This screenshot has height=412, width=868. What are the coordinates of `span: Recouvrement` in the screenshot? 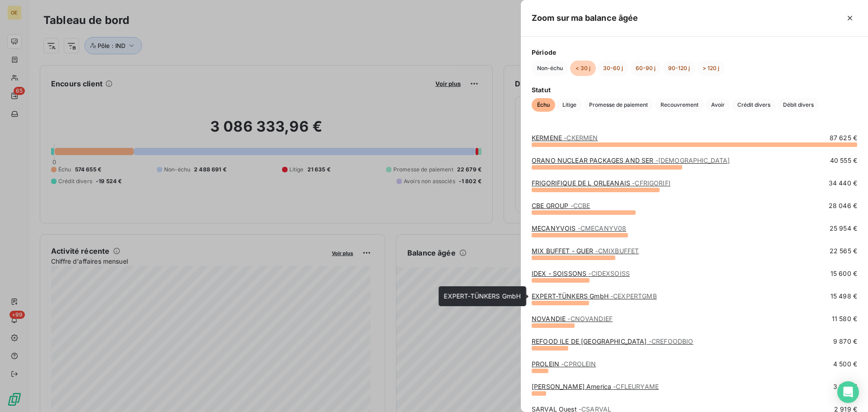 It's located at (680, 105).